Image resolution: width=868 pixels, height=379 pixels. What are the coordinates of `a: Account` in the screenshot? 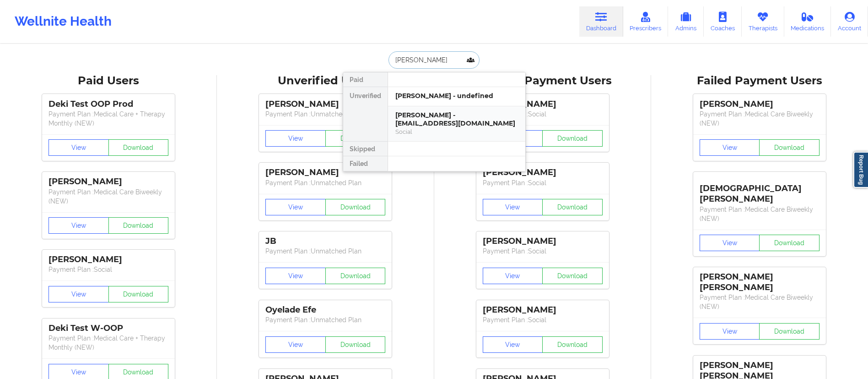 It's located at (849, 21).